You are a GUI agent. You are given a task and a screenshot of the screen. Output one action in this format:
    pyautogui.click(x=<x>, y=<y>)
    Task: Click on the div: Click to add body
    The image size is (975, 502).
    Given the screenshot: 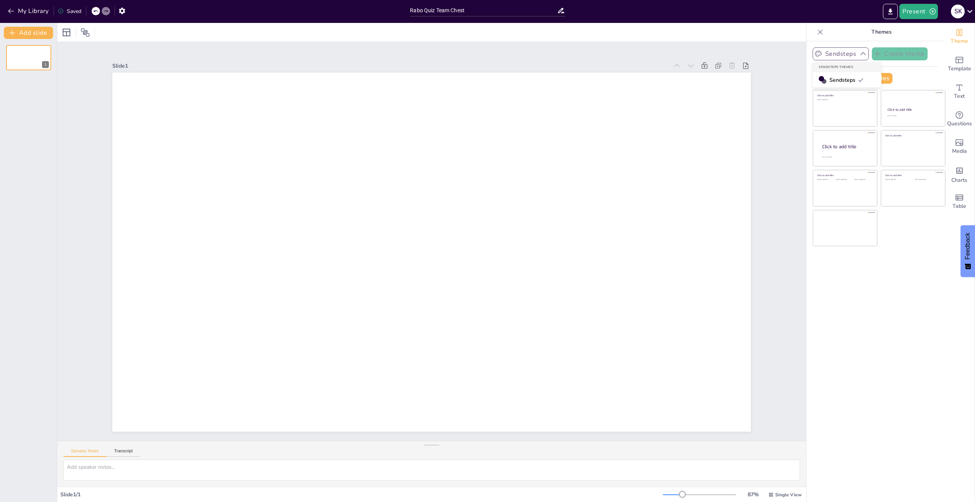 What is the action you would take?
    pyautogui.click(x=846, y=157)
    